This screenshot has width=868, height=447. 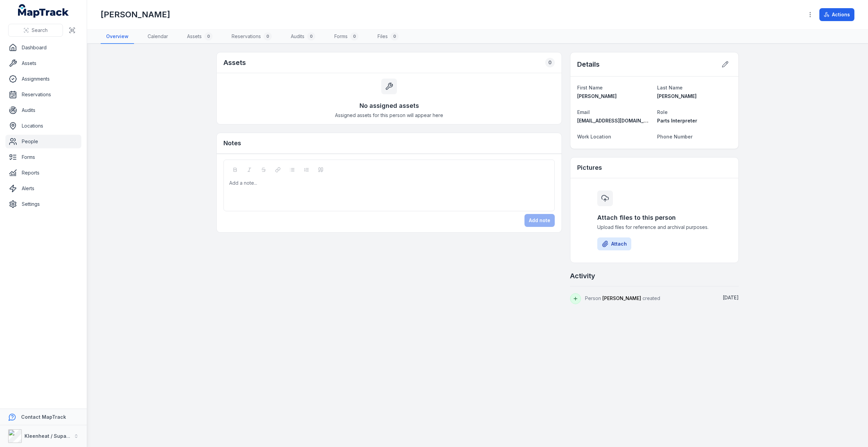 I want to click on a: Overview, so click(x=117, y=36).